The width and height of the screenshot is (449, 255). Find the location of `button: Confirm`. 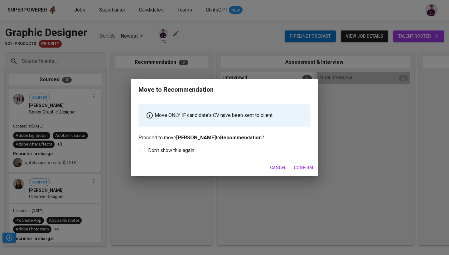

button: Confirm is located at coordinates (303, 168).